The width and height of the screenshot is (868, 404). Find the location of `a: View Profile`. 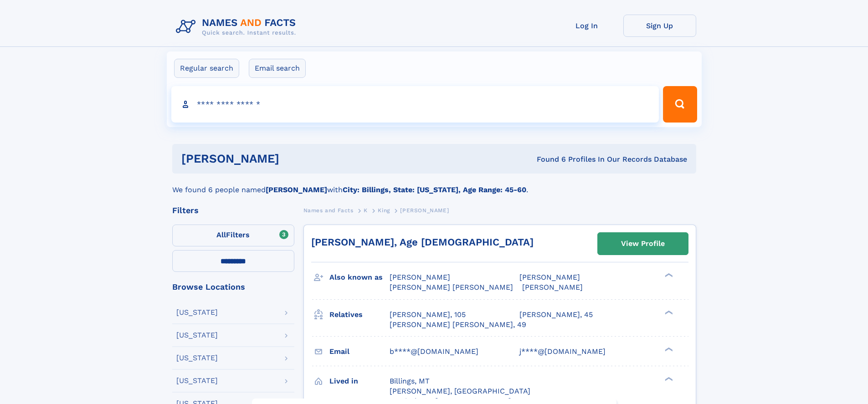

a: View Profile is located at coordinates (643, 244).